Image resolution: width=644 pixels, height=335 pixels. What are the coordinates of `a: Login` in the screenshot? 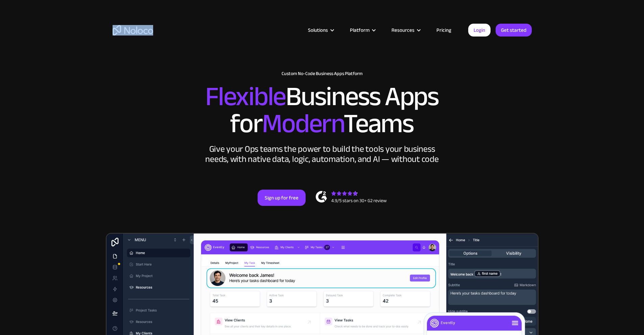 It's located at (479, 30).